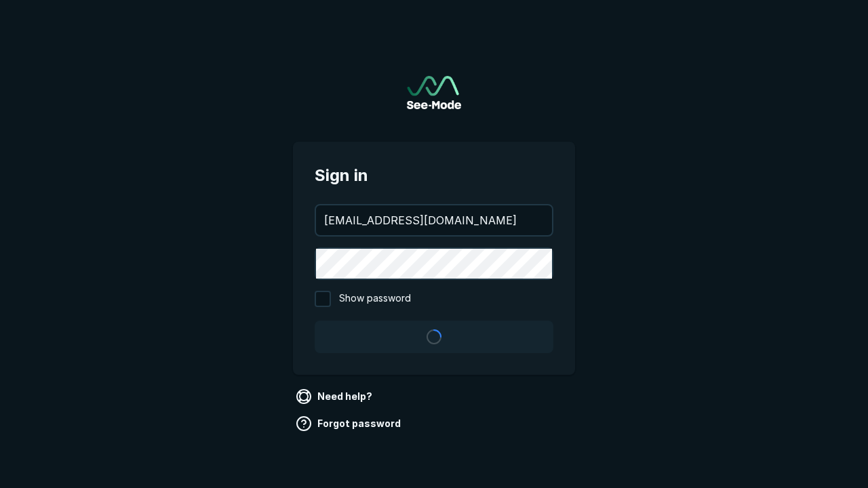 This screenshot has width=868, height=488. What do you see at coordinates (434, 220) in the screenshot?
I see `input: your@email.com` at bounding box center [434, 220].